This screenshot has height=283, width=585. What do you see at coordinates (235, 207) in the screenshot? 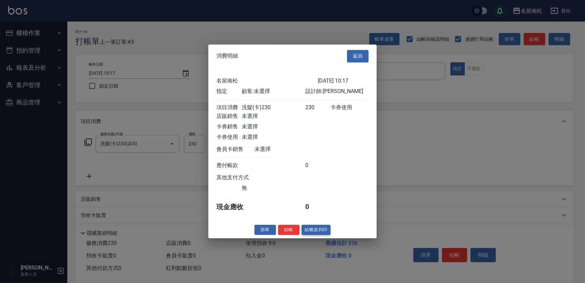
I see `div: 現金應收` at bounding box center [235, 207].